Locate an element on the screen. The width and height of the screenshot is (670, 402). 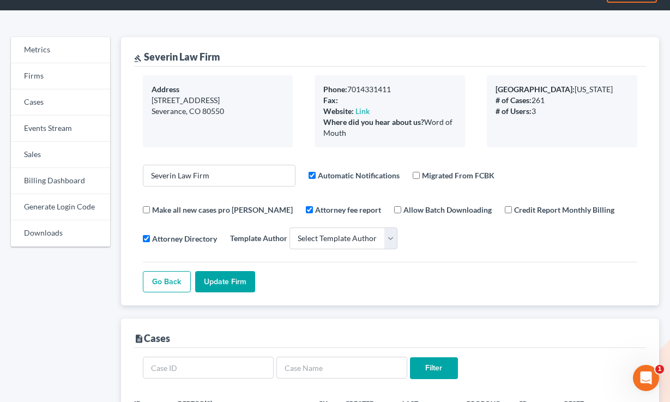
label: Automatic Notifications is located at coordinates (359, 175).